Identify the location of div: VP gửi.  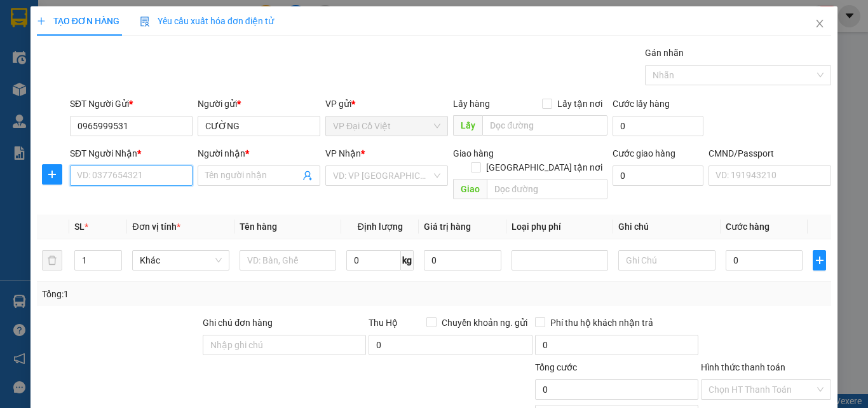
(387, 103).